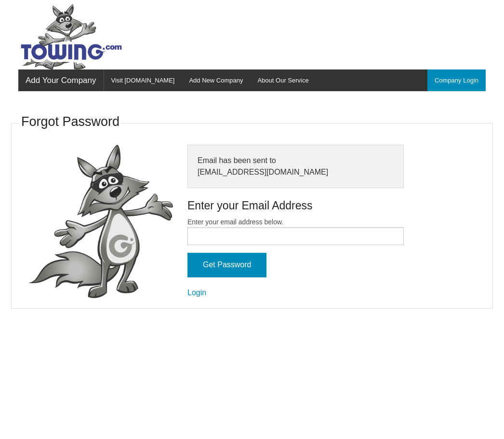  I want to click on h3: Forgot Password, so click(70, 122).